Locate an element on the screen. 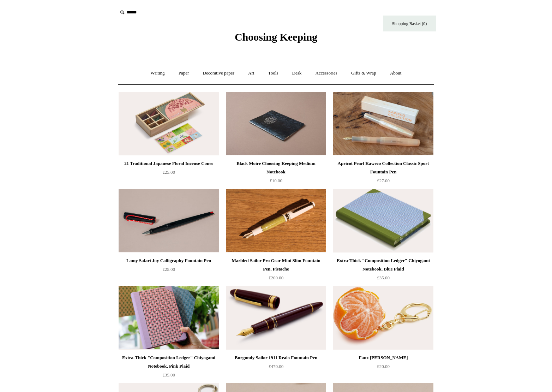 The height and width of the screenshot is (392, 552). a: Apricot Pearl Kaweco Collection Classic Sport Fountain Pen Apricot Pearl Kaweco Collection Classi... is located at coordinates (383, 124).